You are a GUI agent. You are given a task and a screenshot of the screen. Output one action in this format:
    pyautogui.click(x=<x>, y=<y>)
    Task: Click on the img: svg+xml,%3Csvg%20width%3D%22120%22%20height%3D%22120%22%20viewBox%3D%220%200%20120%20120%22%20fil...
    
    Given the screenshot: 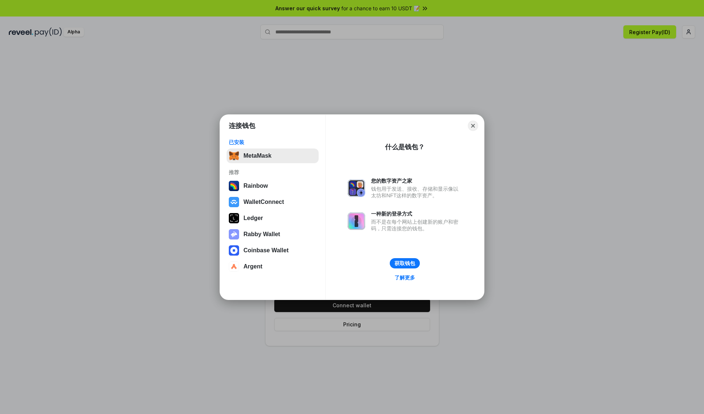 What is the action you would take?
    pyautogui.click(x=234, y=186)
    